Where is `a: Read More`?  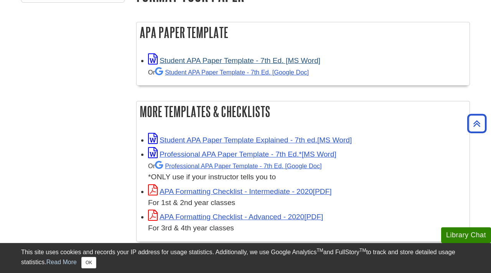
a: Read More is located at coordinates (61, 261).